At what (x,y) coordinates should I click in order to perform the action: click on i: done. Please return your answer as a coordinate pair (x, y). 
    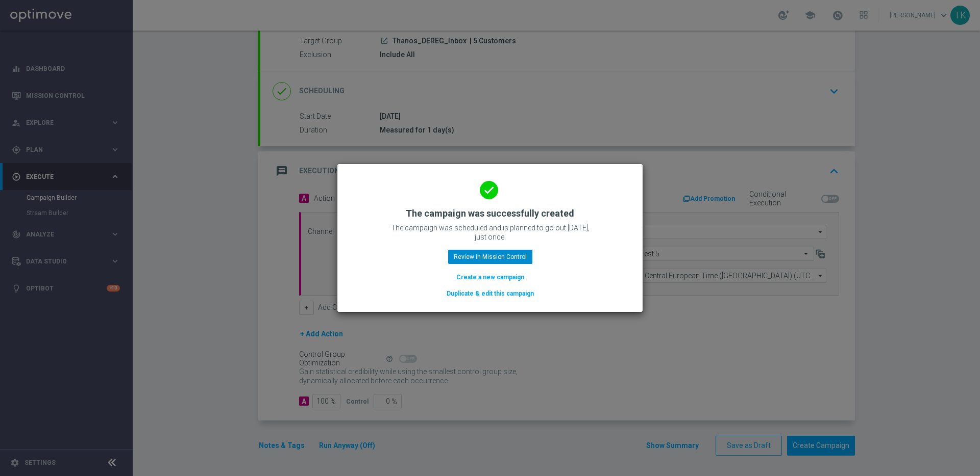
    Looking at the image, I should click on (489, 190).